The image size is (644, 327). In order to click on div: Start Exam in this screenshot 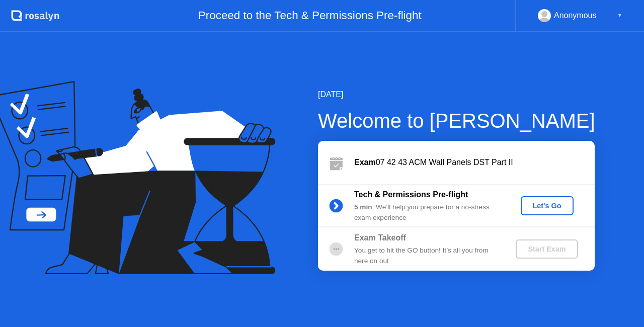, I will do `click(546, 249)`.